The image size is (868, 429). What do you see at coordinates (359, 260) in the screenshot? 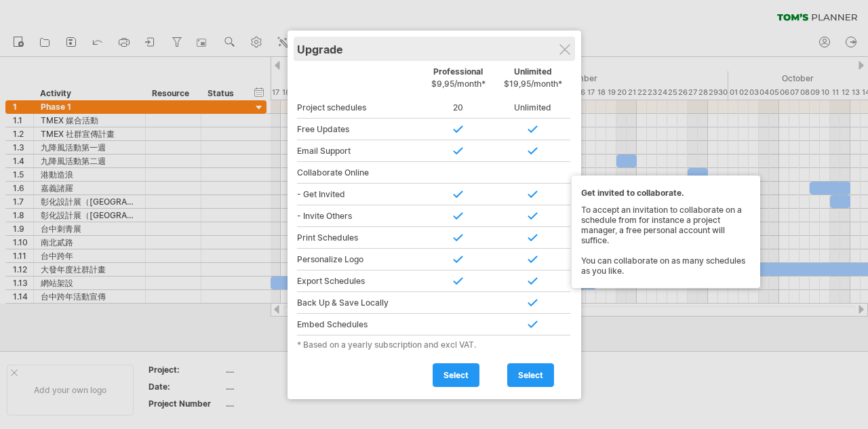
I see `div: Personalize Logo` at bounding box center [359, 260].